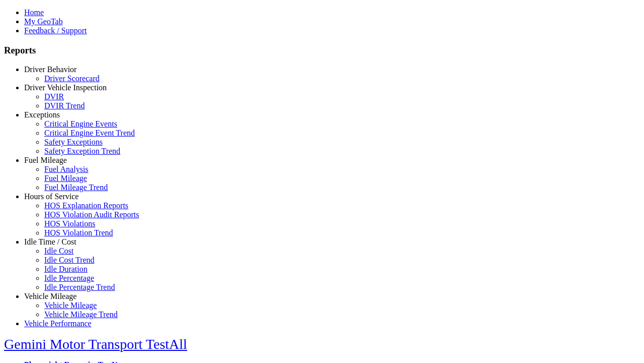 The image size is (644, 363). What do you see at coordinates (81, 314) in the screenshot?
I see `a: Vehicle Mileage Trend` at bounding box center [81, 314].